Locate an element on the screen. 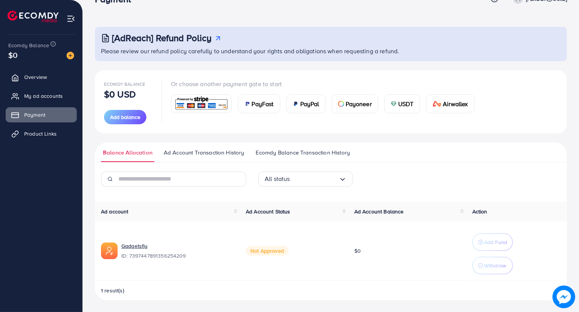 The height and width of the screenshot is (312, 579). a: Payment is located at coordinates (41, 115).